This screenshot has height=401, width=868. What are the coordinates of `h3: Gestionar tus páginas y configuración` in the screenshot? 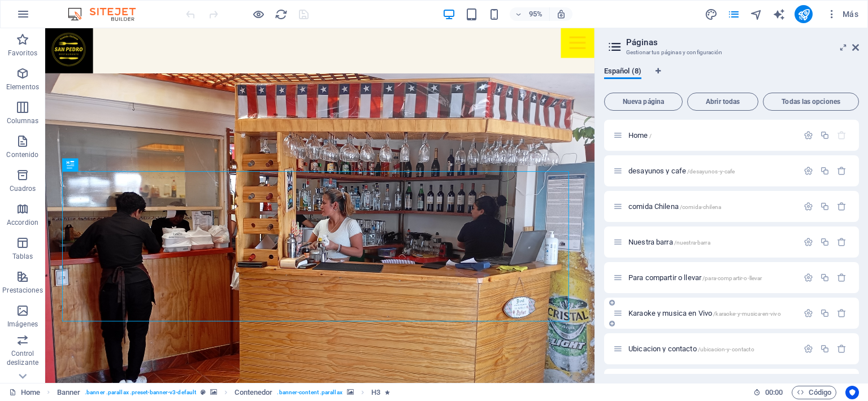 It's located at (731, 53).